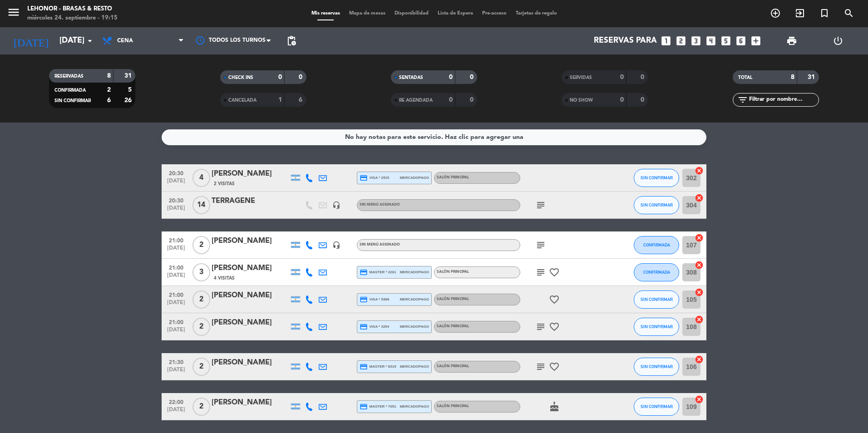 Image resolution: width=868 pixels, height=433 pixels. What do you see at coordinates (725, 40) in the screenshot?
I see `i: looks_5` at bounding box center [725, 40].